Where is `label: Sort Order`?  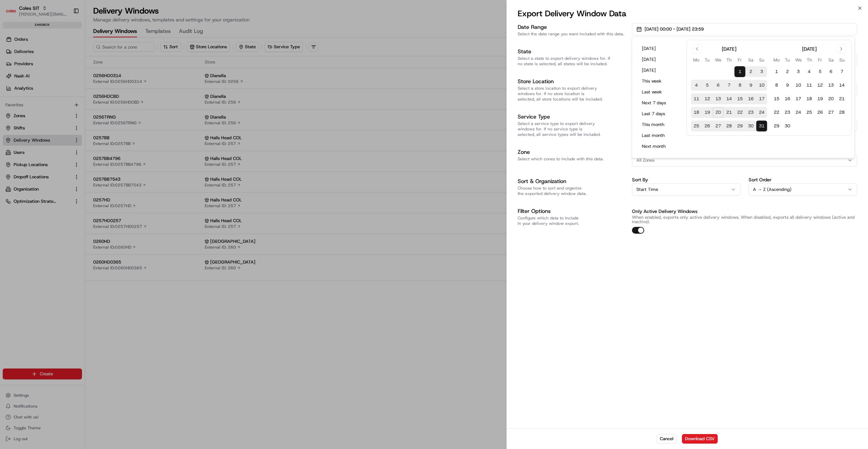 label: Sort Order is located at coordinates (802, 180).